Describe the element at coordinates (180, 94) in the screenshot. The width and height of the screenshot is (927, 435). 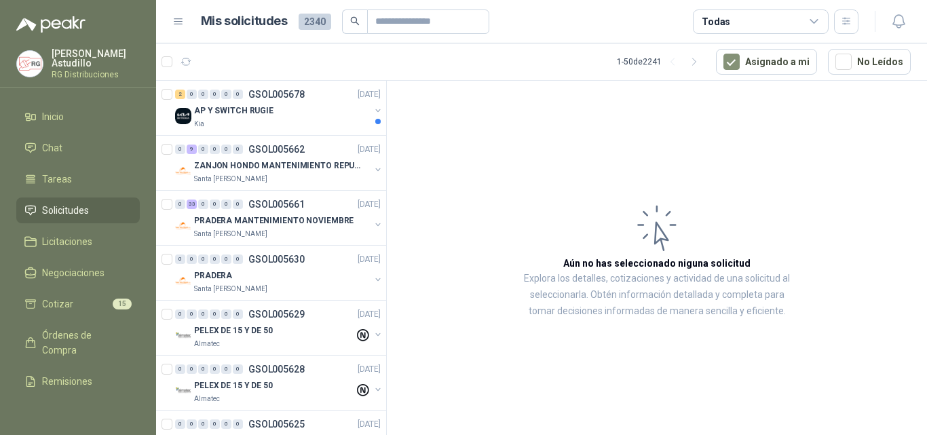
I see `div: 2` at that location.